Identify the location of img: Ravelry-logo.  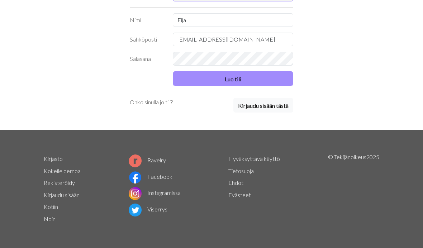
(135, 161).